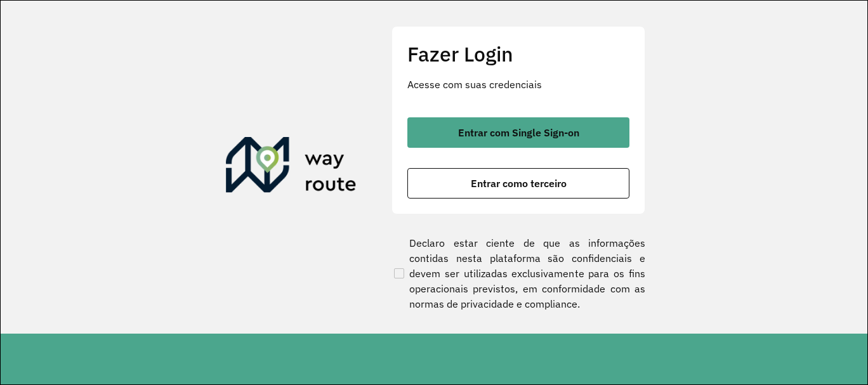  I want to click on span: Entrar como terceiro, so click(518, 183).